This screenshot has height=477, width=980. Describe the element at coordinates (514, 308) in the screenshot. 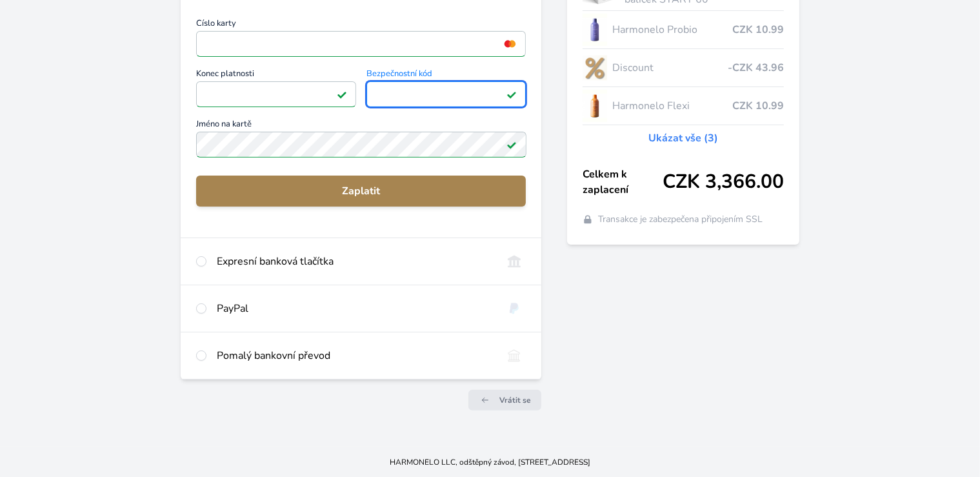

I see `img: paypal.svg` at that location.